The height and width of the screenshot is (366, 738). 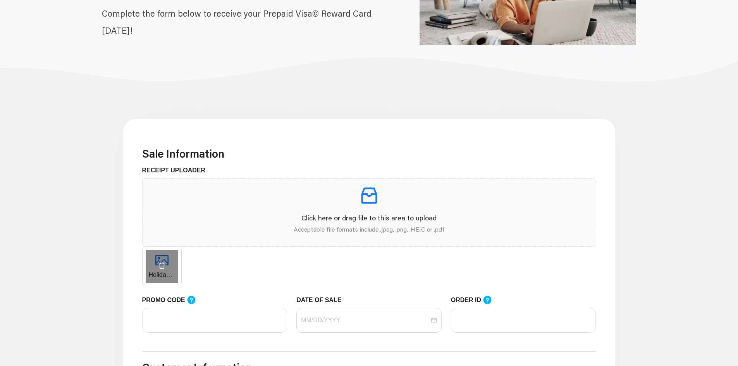 I want to click on label: RECEIPT UPLOADER, so click(x=177, y=171).